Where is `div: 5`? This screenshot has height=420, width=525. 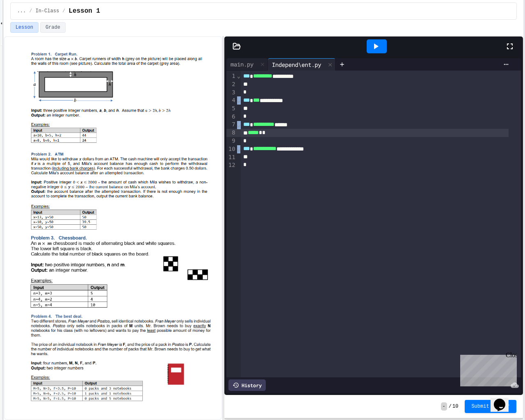
div: 5 is located at coordinates (232, 109).